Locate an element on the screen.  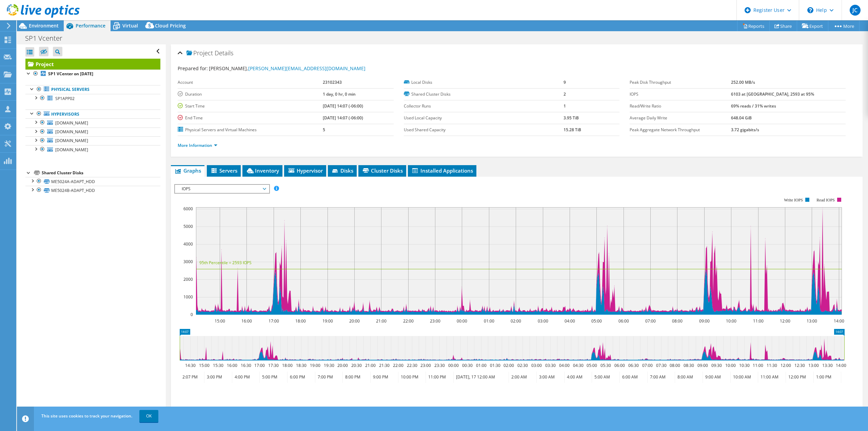
label: Start Time is located at coordinates (250, 106).